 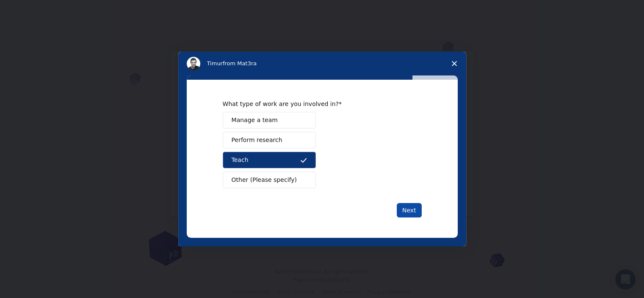 What do you see at coordinates (32, 10) in the screenshot?
I see `span: Support` at bounding box center [32, 10].